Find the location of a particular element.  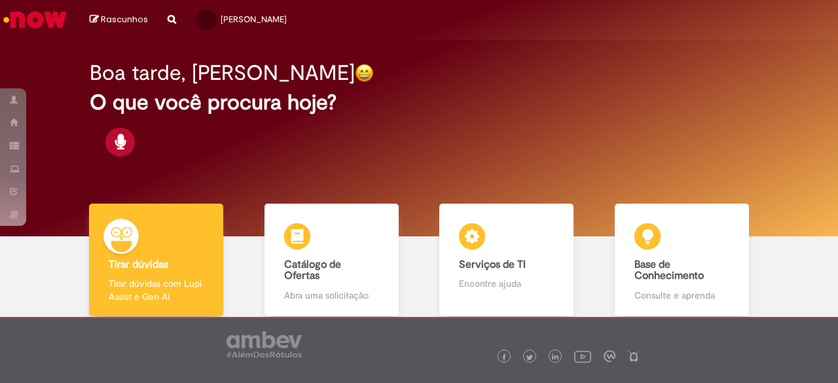

b: Tirar dúvidas is located at coordinates (138, 264).